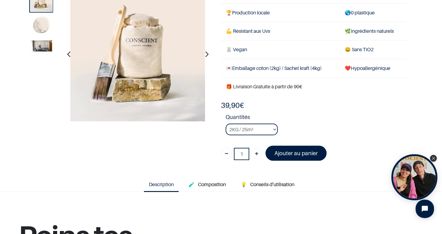 The width and height of the screenshot is (442, 234). What do you see at coordinates (257, 154) in the screenshot?
I see `a: Ajouter` at bounding box center [257, 154].